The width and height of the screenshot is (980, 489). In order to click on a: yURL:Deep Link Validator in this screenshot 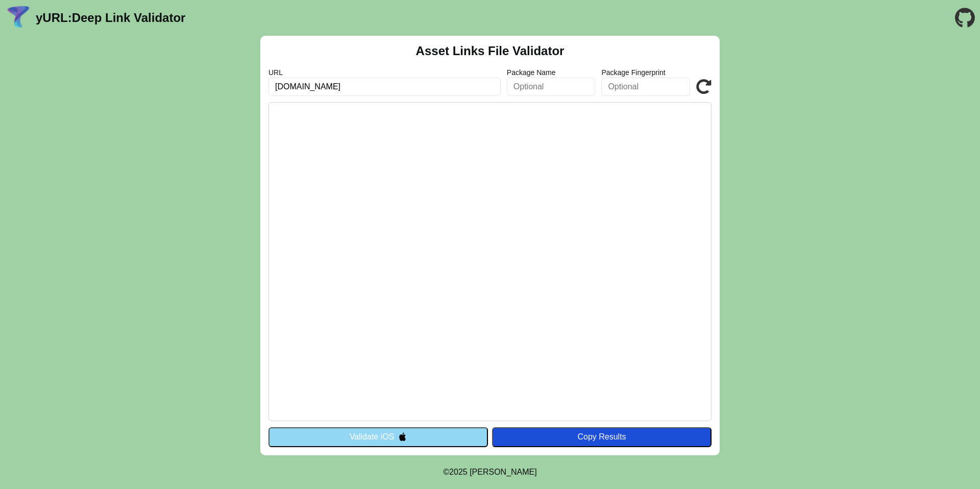, I will do `click(110, 18)`.